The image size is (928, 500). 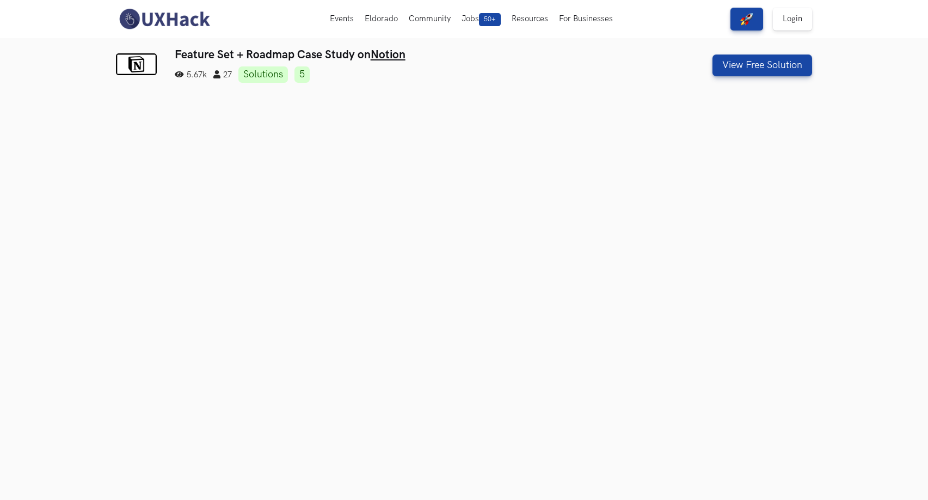 What do you see at coordinates (302, 75) in the screenshot?
I see `a: 5` at bounding box center [302, 75].